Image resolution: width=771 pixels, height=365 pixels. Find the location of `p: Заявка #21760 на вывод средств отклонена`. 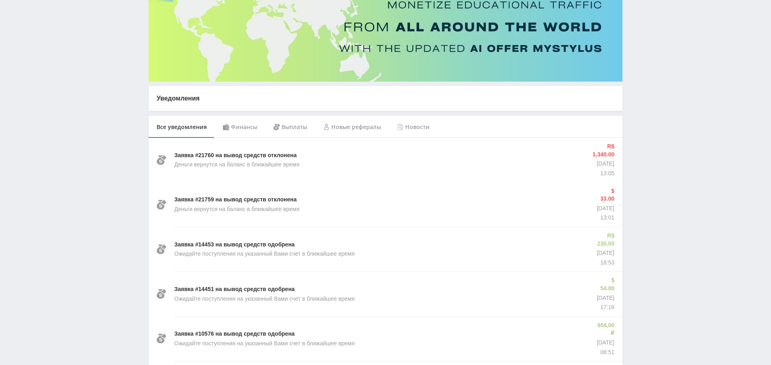

p: Заявка #21760 на вывод средств отклонена is located at coordinates (235, 155).